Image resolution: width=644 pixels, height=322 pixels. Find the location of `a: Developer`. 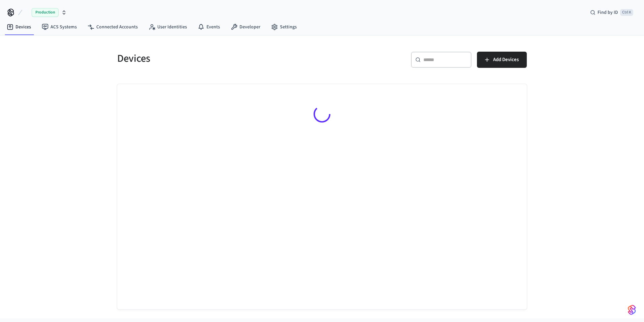

a: Developer is located at coordinates (246, 27).